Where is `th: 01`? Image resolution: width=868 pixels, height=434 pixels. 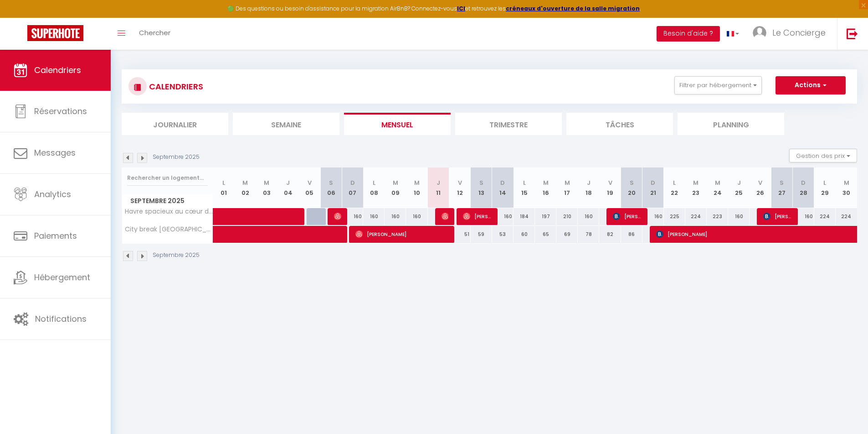 th: 01 is located at coordinates (224, 187).